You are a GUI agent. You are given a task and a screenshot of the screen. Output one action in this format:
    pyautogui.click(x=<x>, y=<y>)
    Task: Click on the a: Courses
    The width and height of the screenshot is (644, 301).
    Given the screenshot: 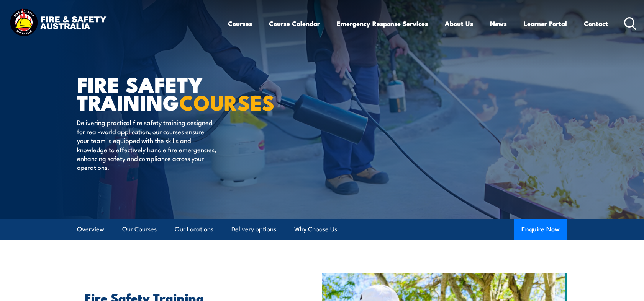 What is the action you would take?
    pyautogui.click(x=240, y=23)
    